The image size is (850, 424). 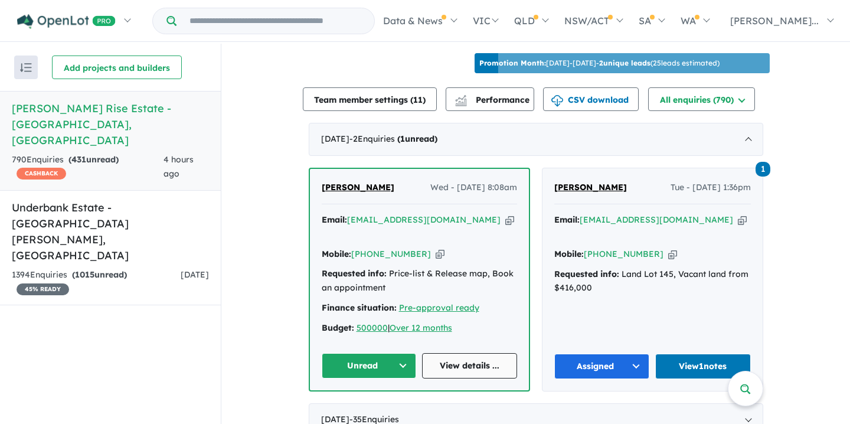 What do you see at coordinates (763, 168) in the screenshot?
I see `a: 1` at bounding box center [763, 168].